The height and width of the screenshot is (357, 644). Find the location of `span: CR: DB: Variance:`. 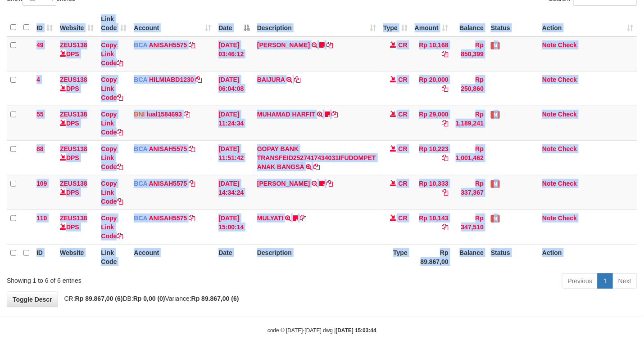

span: CR: DB: Variance: is located at coordinates (150, 298).